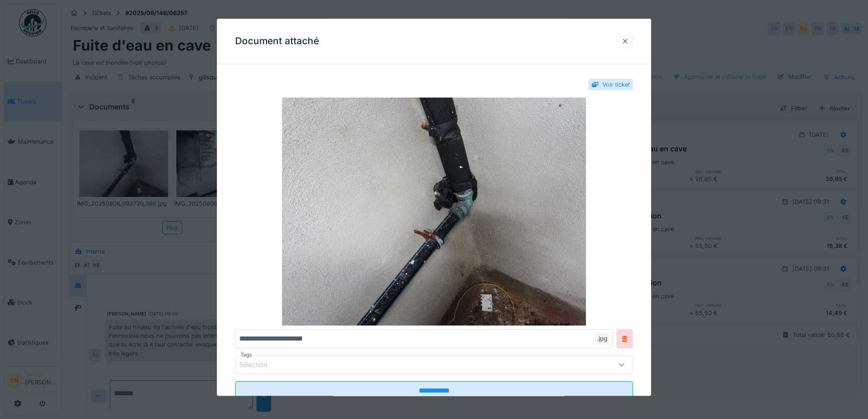 The image size is (868, 419). Describe the element at coordinates (246, 355) in the screenshot. I see `label: Tags` at that location.